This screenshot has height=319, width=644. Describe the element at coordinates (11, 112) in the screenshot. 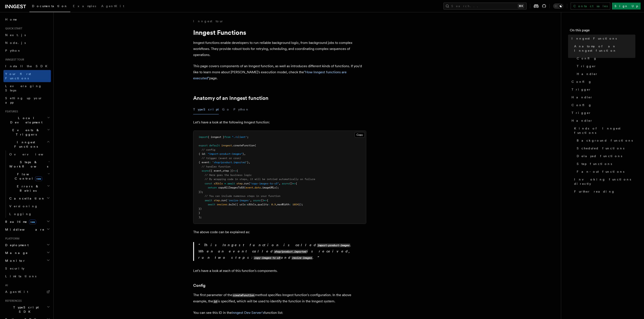

I see `span: Features` at that location.